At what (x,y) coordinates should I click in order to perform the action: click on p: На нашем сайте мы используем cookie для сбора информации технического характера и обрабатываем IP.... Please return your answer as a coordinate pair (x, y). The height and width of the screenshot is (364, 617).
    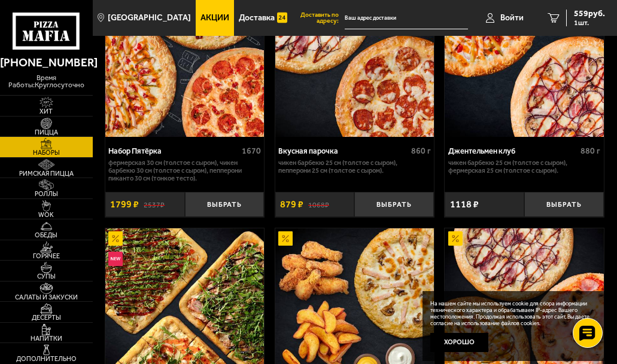
    Looking at the image, I should click on (511, 313).